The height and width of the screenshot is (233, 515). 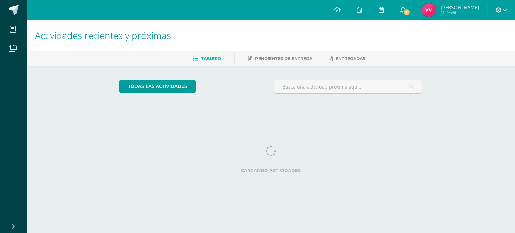 What do you see at coordinates (407, 12) in the screenshot?
I see `span: 1` at bounding box center [407, 12].